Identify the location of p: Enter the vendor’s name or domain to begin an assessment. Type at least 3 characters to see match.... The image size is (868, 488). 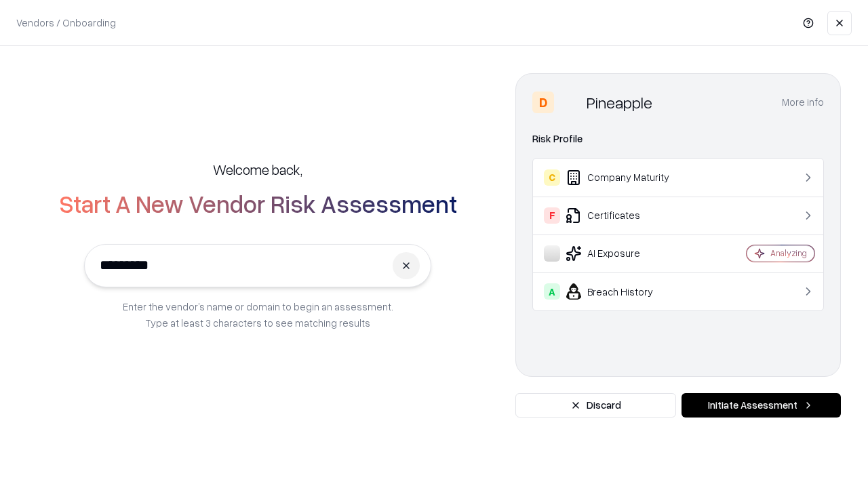
(258, 314).